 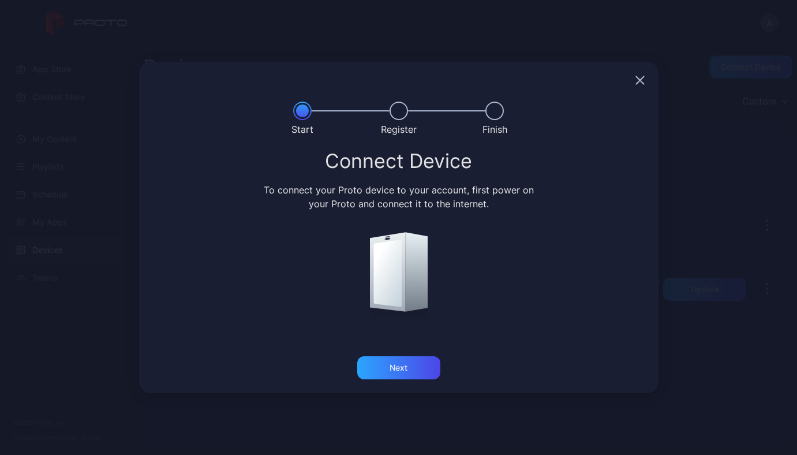 I want to click on div: Connect Device, so click(x=399, y=161).